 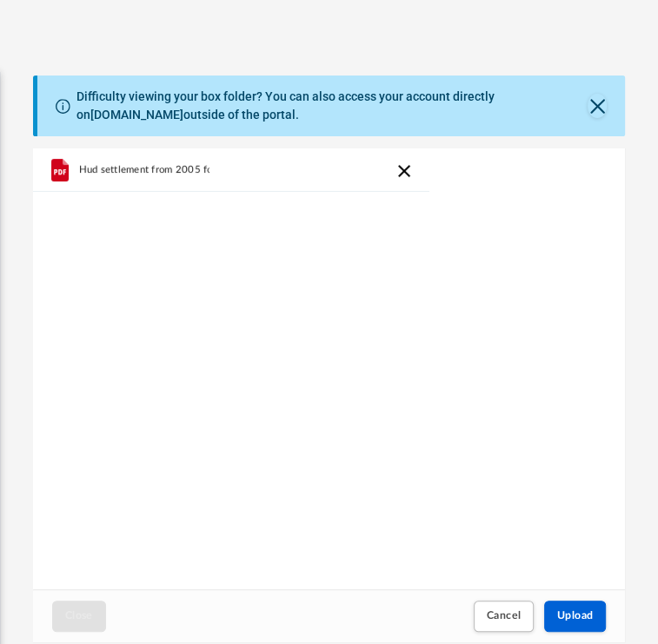 I want to click on div: Difficulty viewing your box folder? You can also access your account directly on outside of the p..., so click(x=332, y=106).